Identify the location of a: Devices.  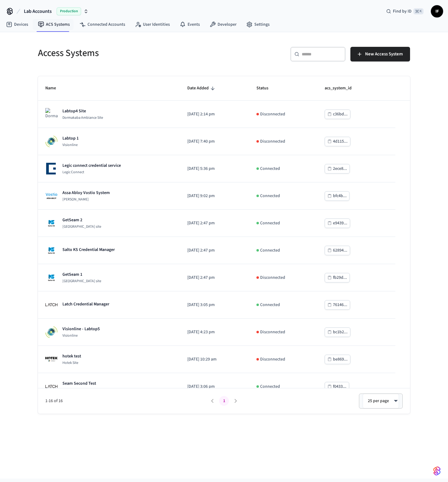
(17, 24).